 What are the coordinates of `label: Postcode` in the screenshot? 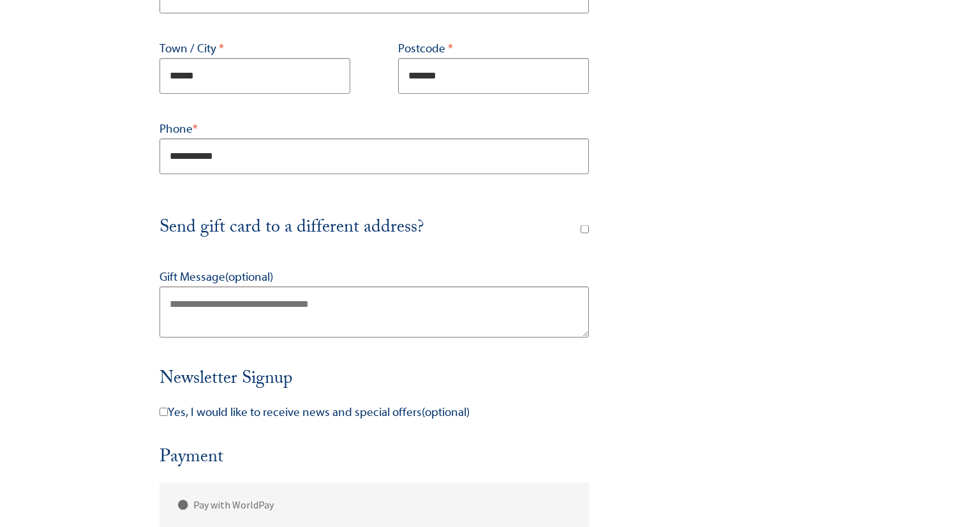 It's located at (493, 49).